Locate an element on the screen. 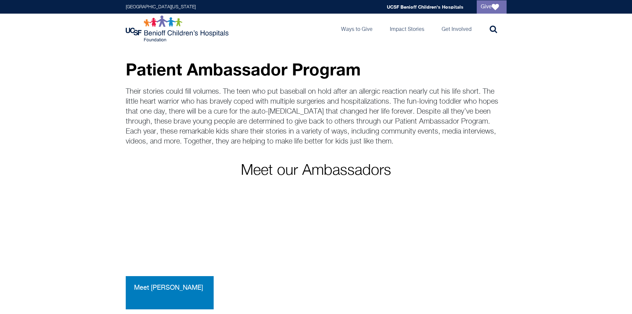 Image resolution: width=632 pixels, height=314 pixels. p: Their stories could fill volumes. The teen who put baseball on hold after an allergic reaction ne... is located at coordinates (316, 117).